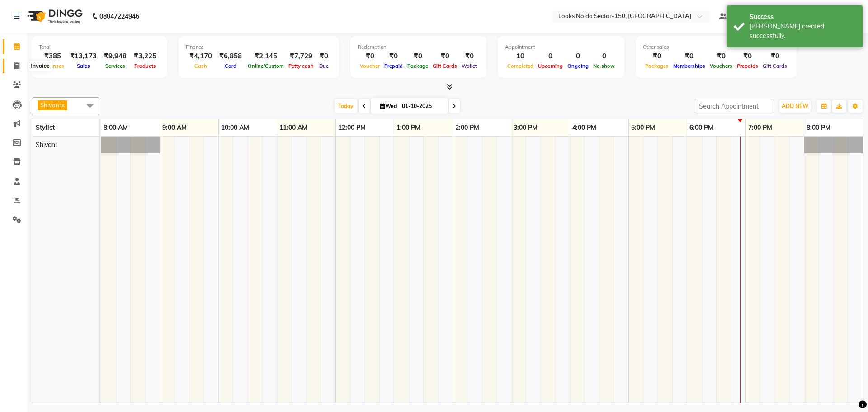 The image size is (868, 412). What do you see at coordinates (370, 66) in the screenshot?
I see `span: Voucher` at bounding box center [370, 66].